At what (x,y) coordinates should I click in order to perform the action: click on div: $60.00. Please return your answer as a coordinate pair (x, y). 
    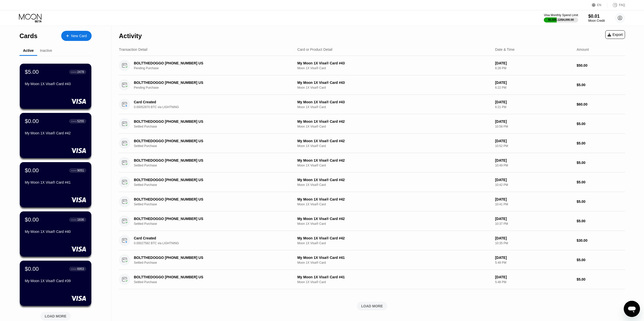
    Looking at the image, I should click on (601, 104).